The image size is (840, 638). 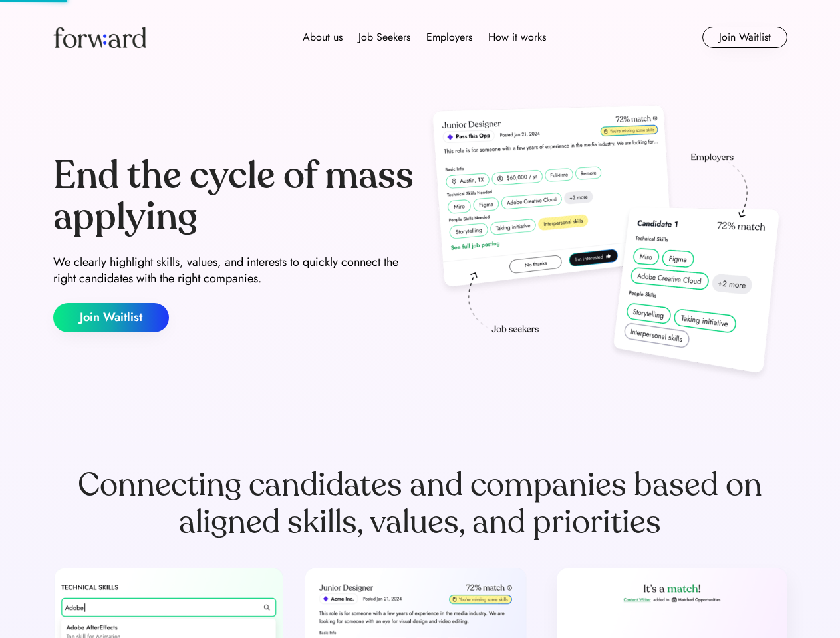 I want to click on div: About us, so click(x=322, y=37).